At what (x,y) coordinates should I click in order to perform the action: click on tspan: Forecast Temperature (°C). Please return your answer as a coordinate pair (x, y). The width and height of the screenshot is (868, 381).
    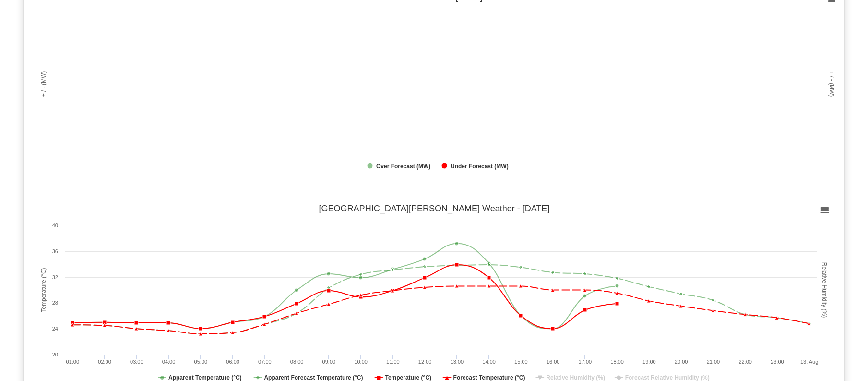
    Looking at the image, I should click on (489, 378).